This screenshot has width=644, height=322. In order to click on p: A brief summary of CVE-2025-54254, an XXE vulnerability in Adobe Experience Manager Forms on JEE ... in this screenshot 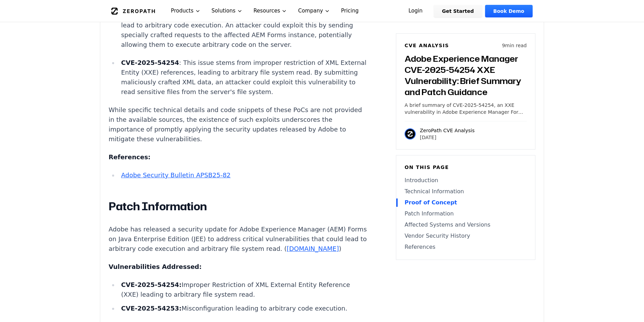, I will do `click(466, 108)`.